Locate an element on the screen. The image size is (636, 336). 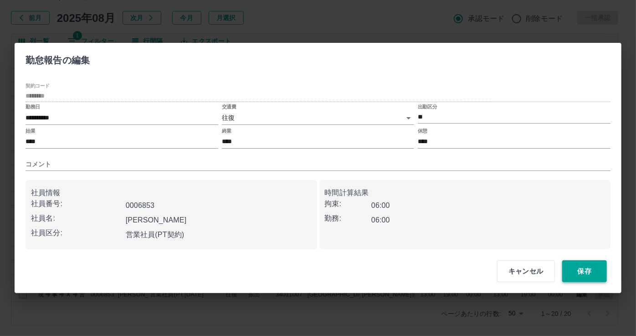
label: 出勤区分 is located at coordinates (427, 107).